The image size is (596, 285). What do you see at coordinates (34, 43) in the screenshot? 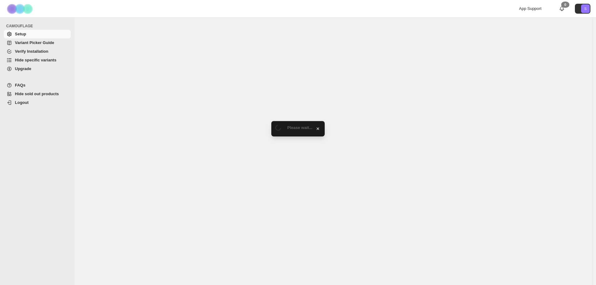
I see `span: Variant Picker Guide` at bounding box center [34, 43].